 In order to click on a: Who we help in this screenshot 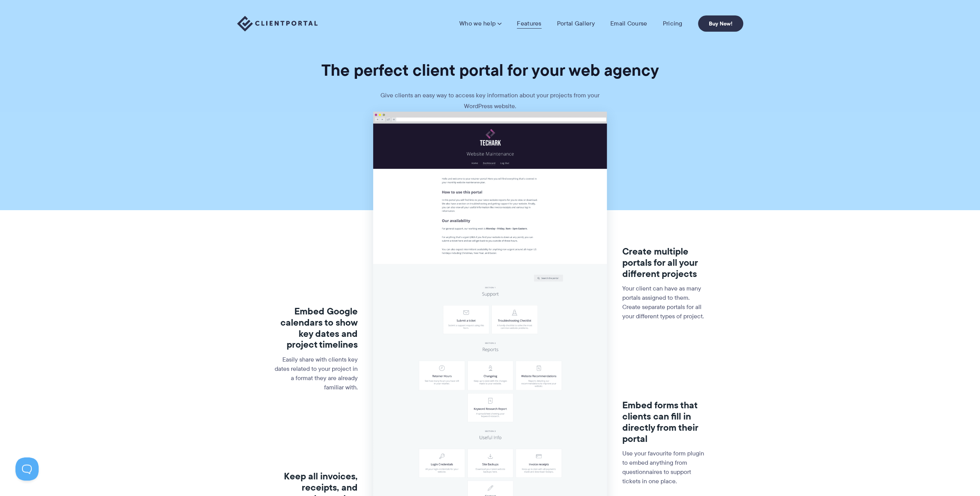, I will do `click(480, 23)`.